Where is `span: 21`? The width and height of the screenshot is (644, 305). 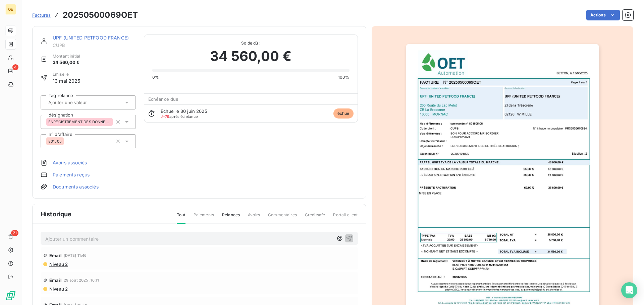 span: 21 is located at coordinates (15, 233).